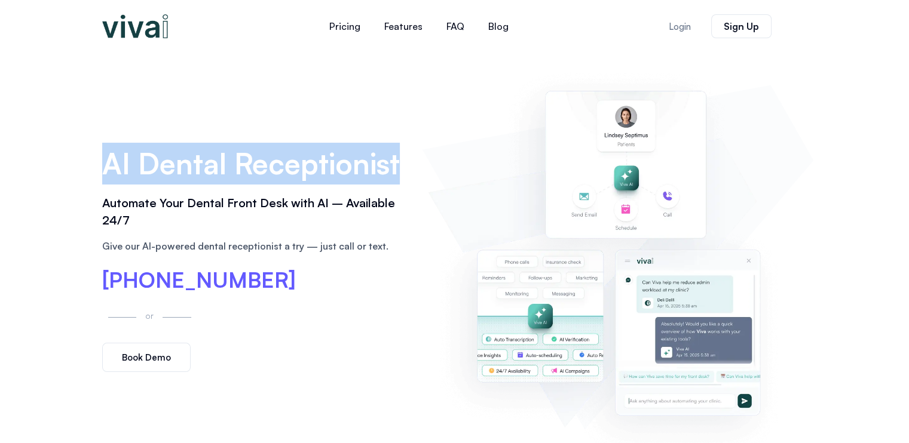  What do you see at coordinates (679, 26) in the screenshot?
I see `a: Login` at bounding box center [679, 26].